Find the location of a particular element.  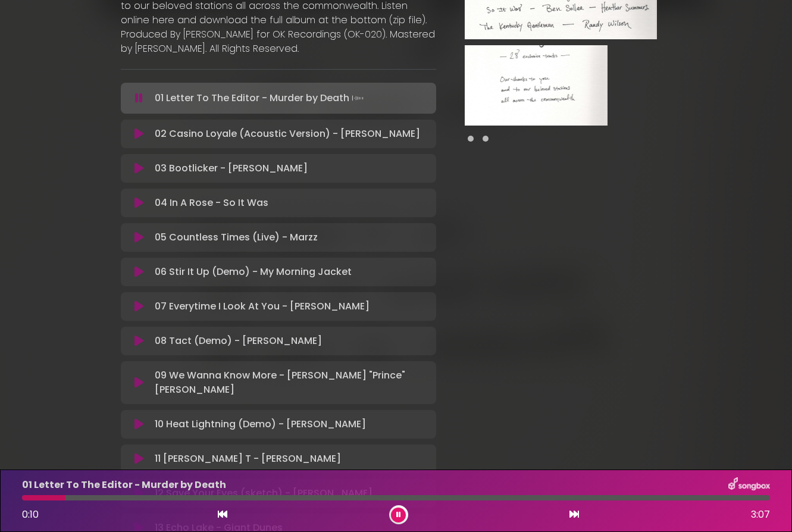

img: waveform4.gif is located at coordinates (358, 98).